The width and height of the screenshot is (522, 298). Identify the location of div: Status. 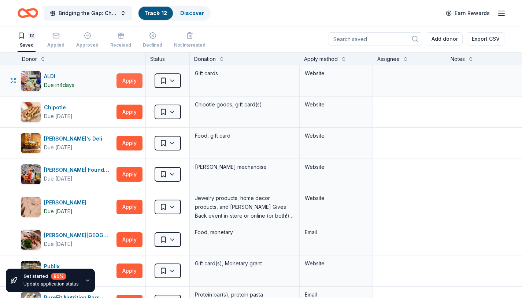
(168, 58).